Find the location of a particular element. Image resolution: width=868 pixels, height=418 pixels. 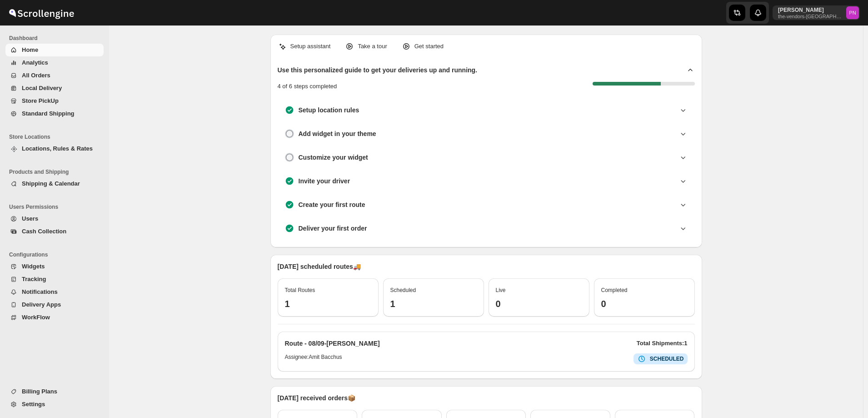

span: Notifications is located at coordinates (39, 292).